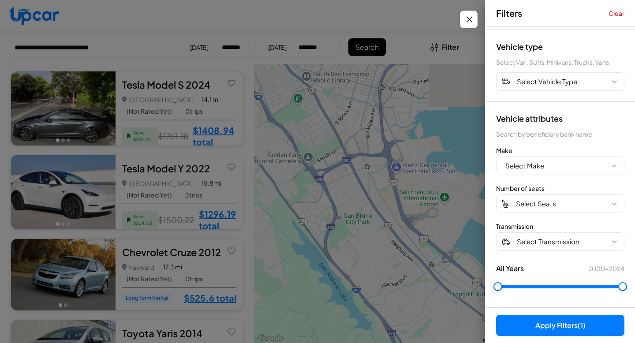  Describe the element at coordinates (560, 226) in the screenshot. I see `div: Transmission` at that location.